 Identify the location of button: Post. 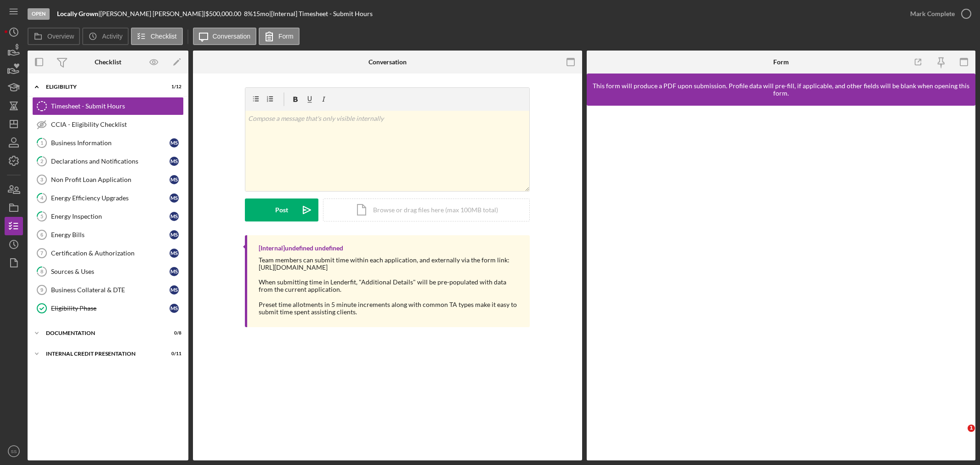
(282, 210).